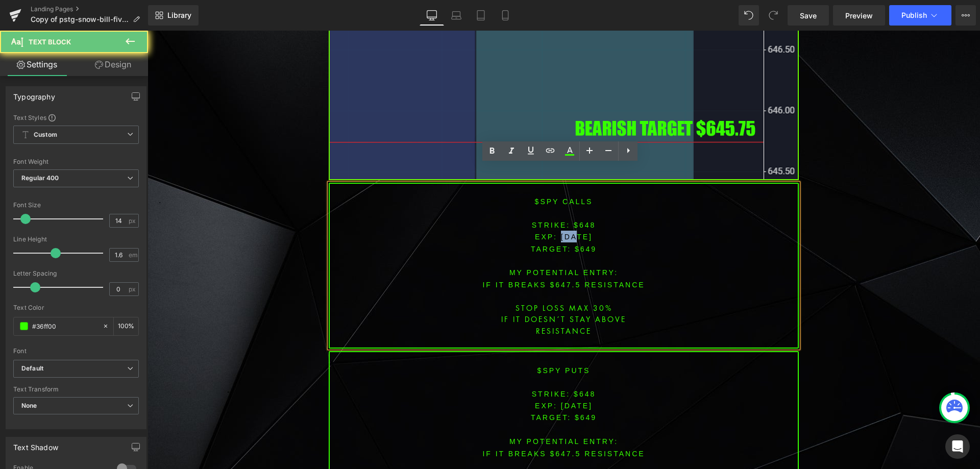 This screenshot has width=980, height=469. I want to click on input: Color, so click(65, 326).